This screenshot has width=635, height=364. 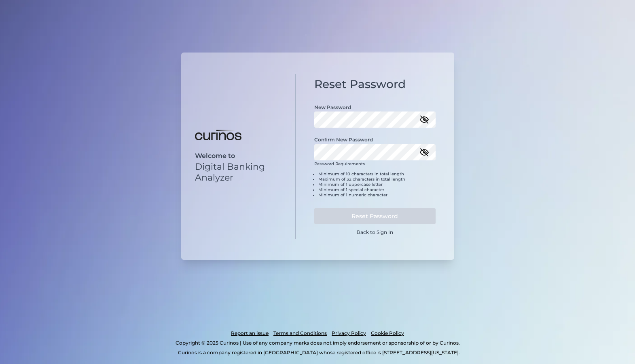 What do you see at coordinates (375, 232) in the screenshot?
I see `a: Back to Sign In` at bounding box center [375, 232].